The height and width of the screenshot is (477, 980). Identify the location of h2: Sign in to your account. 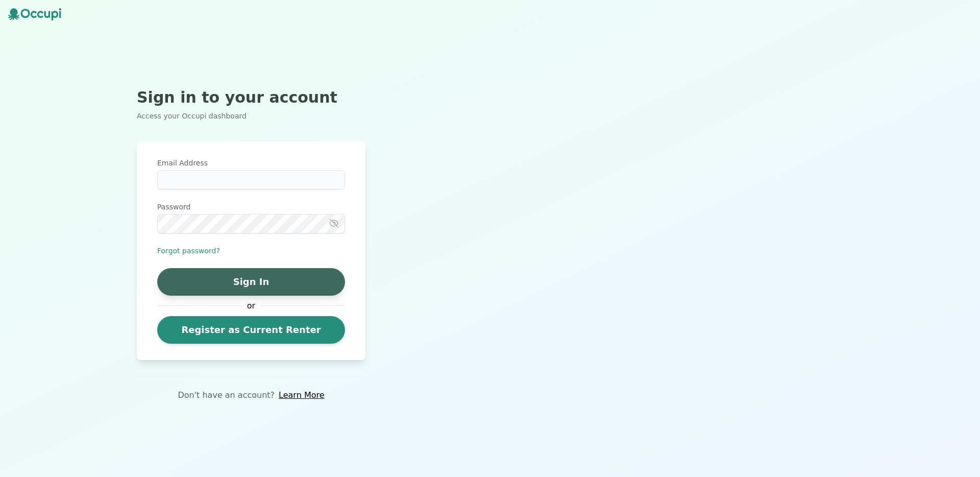
(251, 98).